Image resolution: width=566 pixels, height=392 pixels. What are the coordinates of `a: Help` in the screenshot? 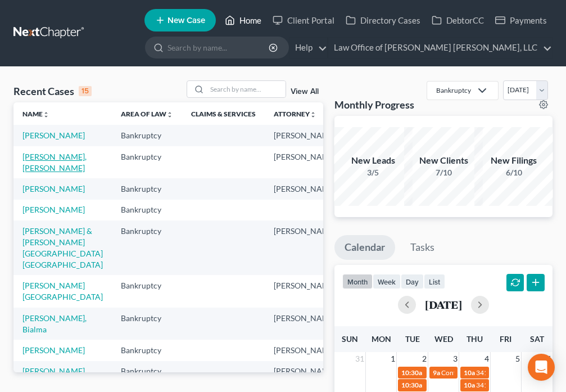 It's located at (308, 47).